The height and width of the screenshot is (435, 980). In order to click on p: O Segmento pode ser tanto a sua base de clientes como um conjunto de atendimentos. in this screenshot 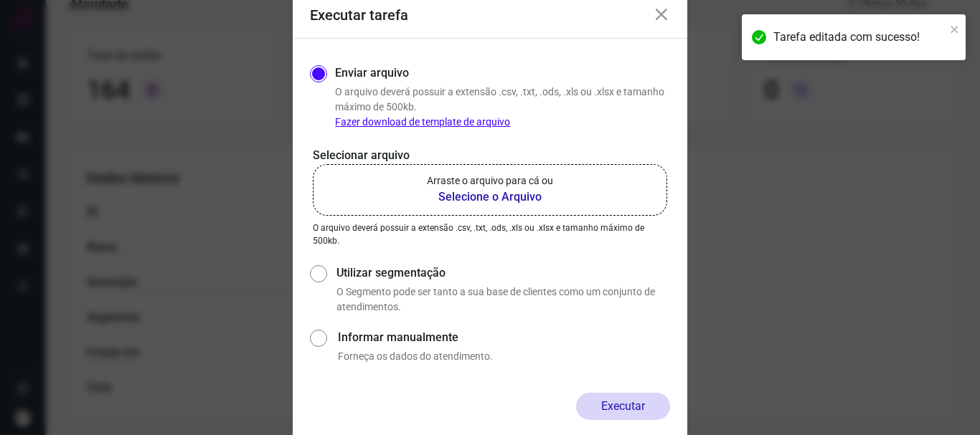, I will do `click(503, 299)`.